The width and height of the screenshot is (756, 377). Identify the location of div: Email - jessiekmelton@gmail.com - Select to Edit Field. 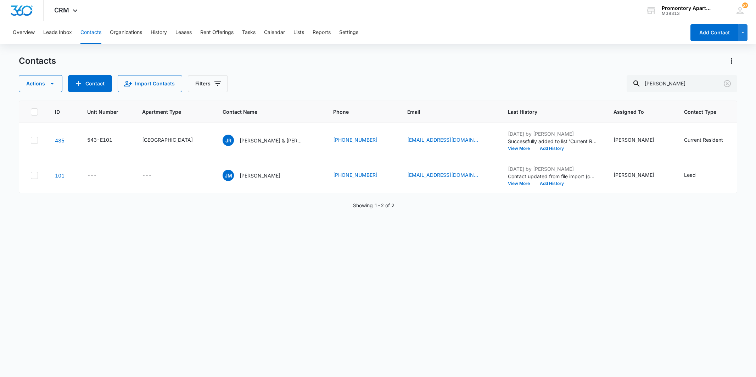
(449, 176).